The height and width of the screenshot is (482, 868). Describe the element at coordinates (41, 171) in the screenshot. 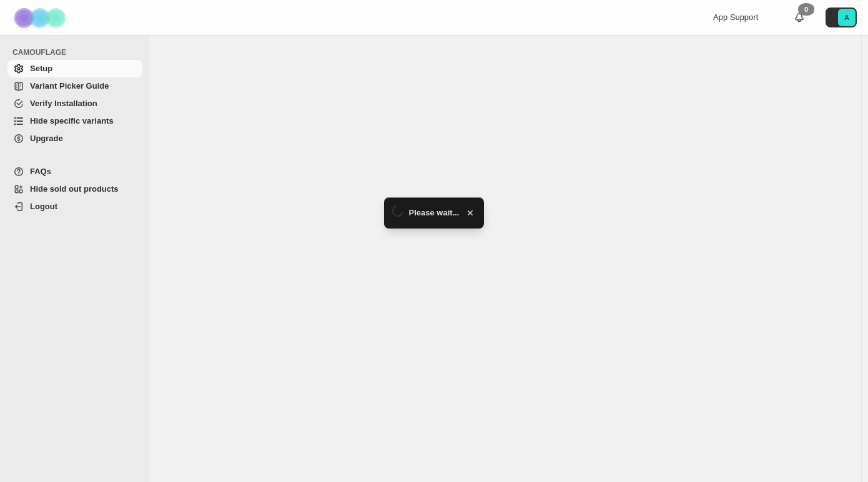

I see `span: FAQs` at that location.